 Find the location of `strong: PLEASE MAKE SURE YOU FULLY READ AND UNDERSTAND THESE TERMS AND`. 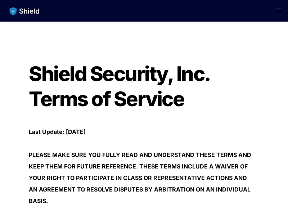

strong: PLEASE MAKE SURE YOU FULLY READ AND UNDERSTAND THESE TERMS AND is located at coordinates (140, 155).